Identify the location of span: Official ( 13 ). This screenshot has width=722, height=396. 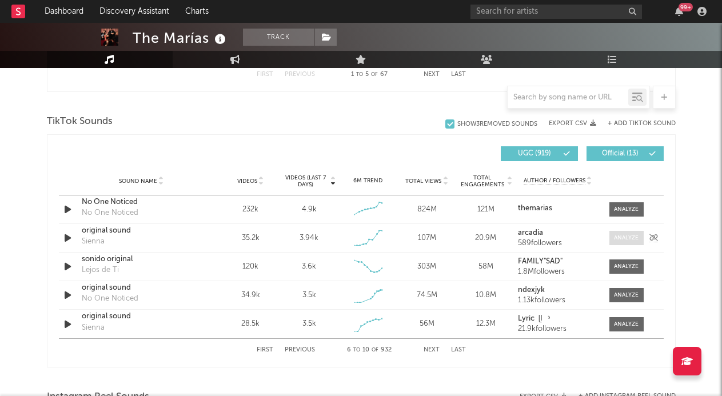
(620, 154).